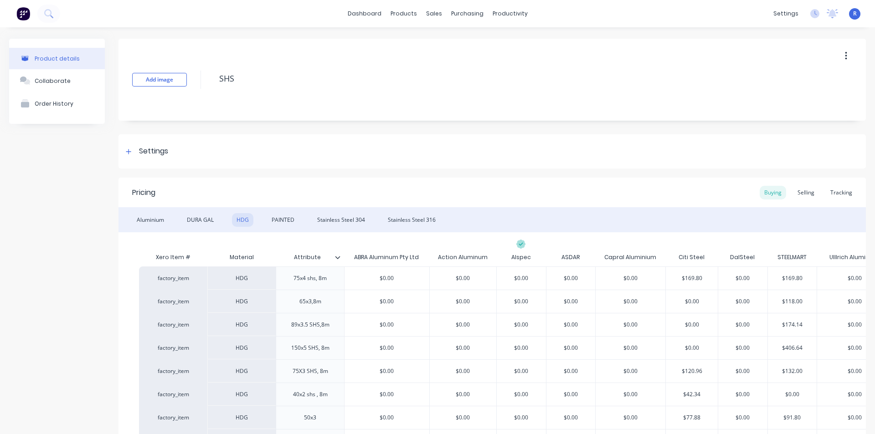 Image resolution: width=875 pixels, height=434 pixels. I want to click on div: Collaborate, so click(52, 81).